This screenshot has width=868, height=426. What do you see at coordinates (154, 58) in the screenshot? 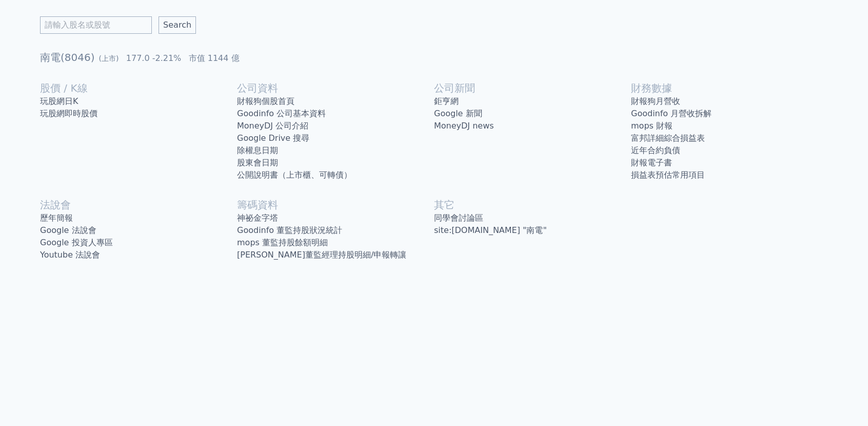
I see `span: 177.0 -2.21%` at bounding box center [154, 58].